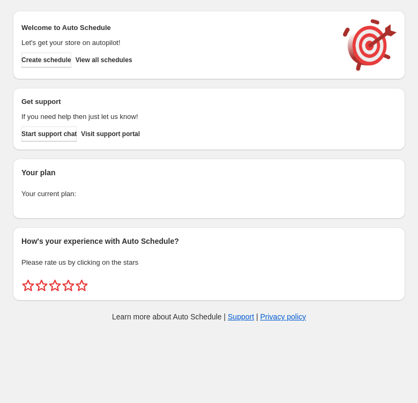 This screenshot has height=403, width=418. I want to click on h2: Welcome to Auto Schedule, so click(177, 28).